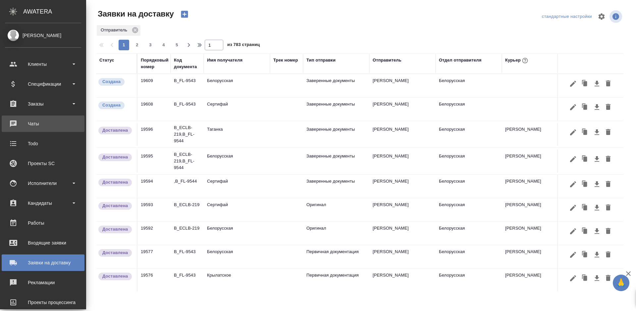 The width and height of the screenshot is (636, 311). What do you see at coordinates (154, 86) in the screenshot?
I see `td: 19609` at bounding box center [154, 86].